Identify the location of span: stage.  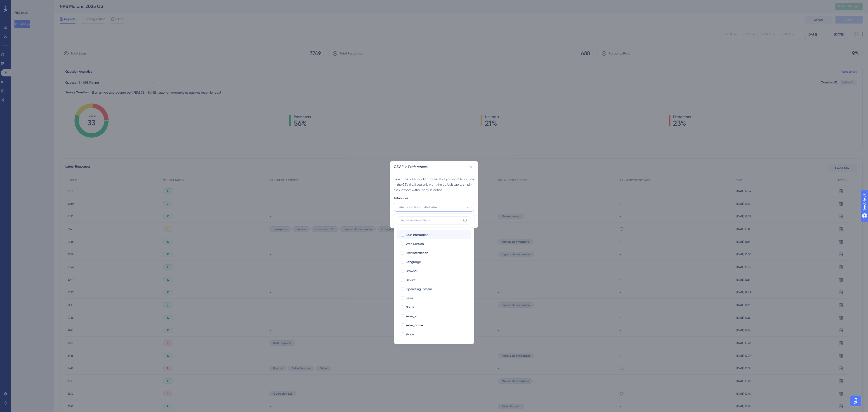
(410, 335).